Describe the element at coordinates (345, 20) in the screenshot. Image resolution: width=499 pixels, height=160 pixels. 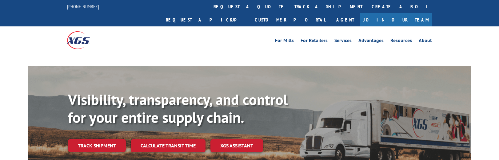
I see `a: Agent` at that location.